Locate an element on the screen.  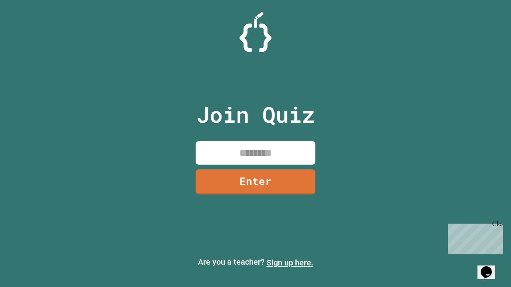
a: Enter is located at coordinates (255, 182).